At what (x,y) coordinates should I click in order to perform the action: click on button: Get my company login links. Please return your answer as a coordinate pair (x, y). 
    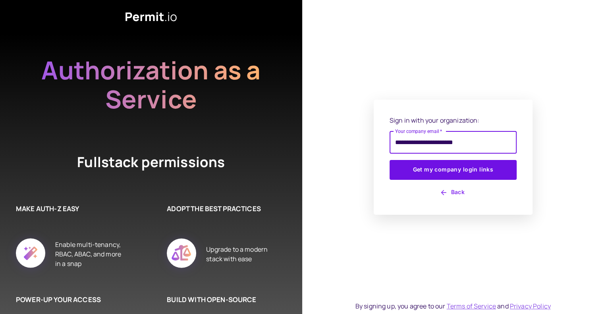
    Looking at the image, I should click on (453, 170).